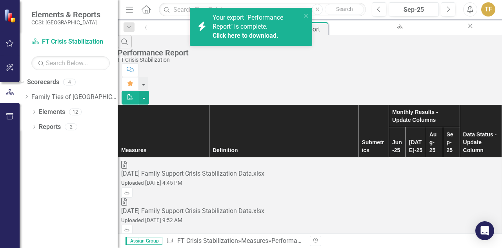  Describe the element at coordinates (414, 9) in the screenshot. I see `button: Sep-25` at that location.